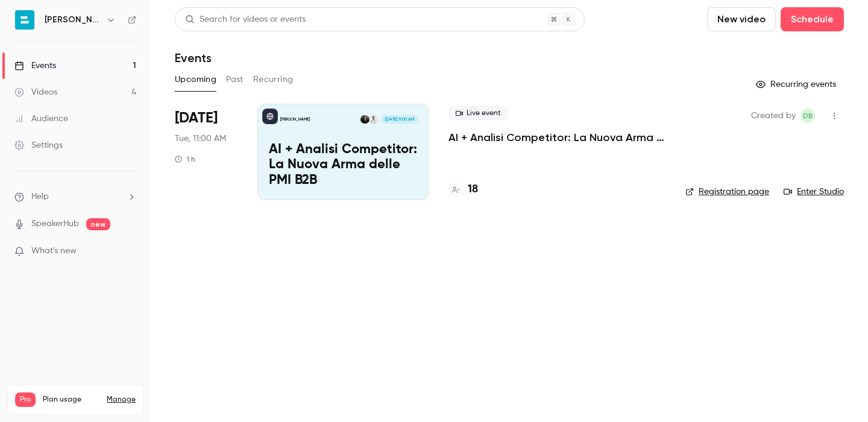 The image size is (868, 422). Describe the element at coordinates (193, 58) in the screenshot. I see `h1: Events` at that location.